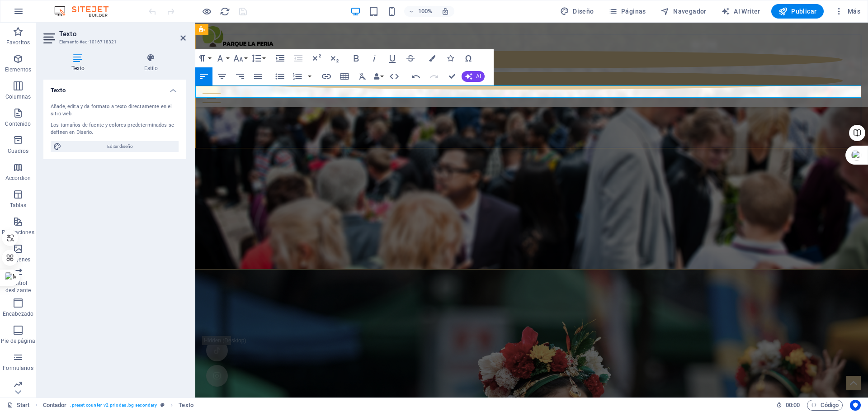  Describe the element at coordinates (114, 111) in the screenshot. I see `div: Añade, edita y da formato a texto directamente en el sitio web.` at that location.